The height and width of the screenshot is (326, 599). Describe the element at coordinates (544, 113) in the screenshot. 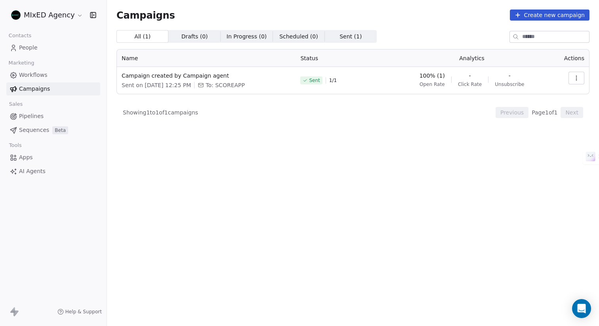

I see `span: Page 1 of 1` at that location.